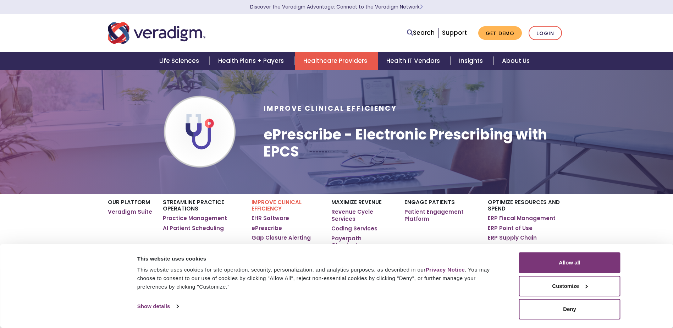  What do you see at coordinates (271, 218) in the screenshot?
I see `a: EHR Software` at bounding box center [271, 218].